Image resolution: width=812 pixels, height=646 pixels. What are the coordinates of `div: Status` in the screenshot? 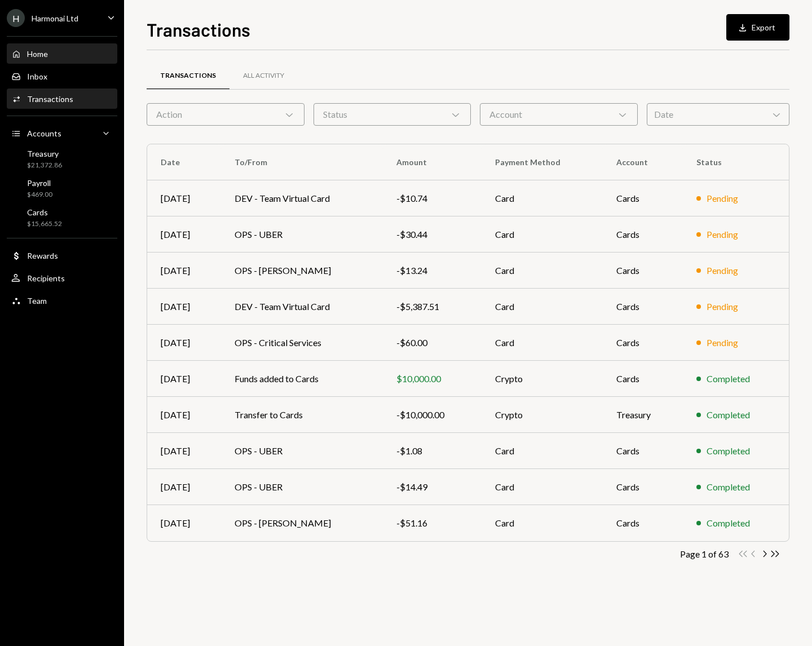 It's located at (393, 115).